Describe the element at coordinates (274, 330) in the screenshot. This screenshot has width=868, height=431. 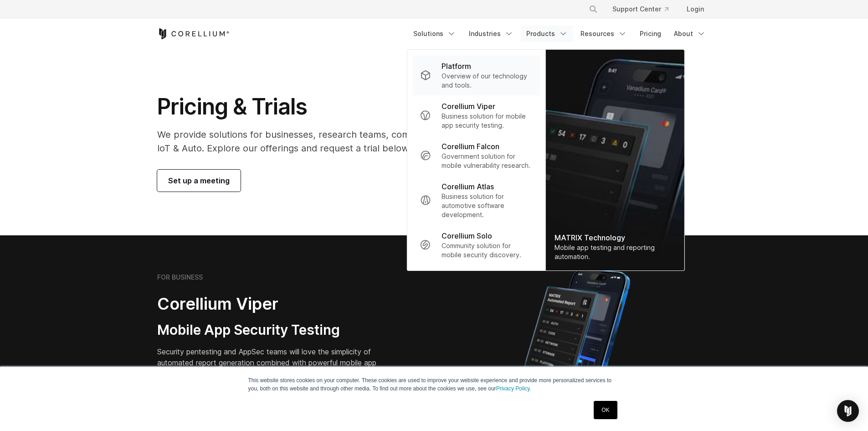
I see `h3: Mobile App Security Testing` at that location.